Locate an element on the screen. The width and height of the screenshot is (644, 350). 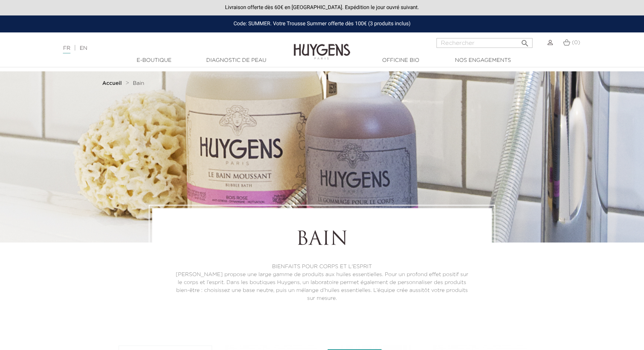
h1: Bain is located at coordinates (322, 240).